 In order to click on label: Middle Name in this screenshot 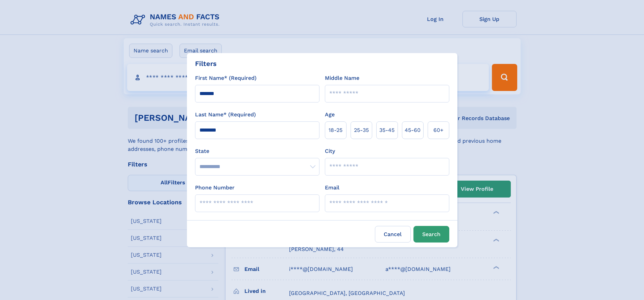, I will do `click(343, 78)`.